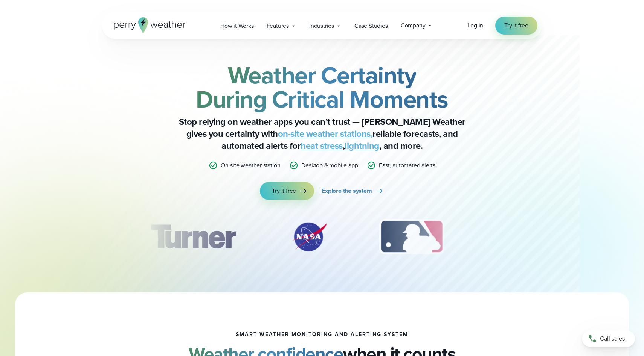 Image resolution: width=644 pixels, height=356 pixels. I want to click on div: 4 of 12, so click(518, 237).